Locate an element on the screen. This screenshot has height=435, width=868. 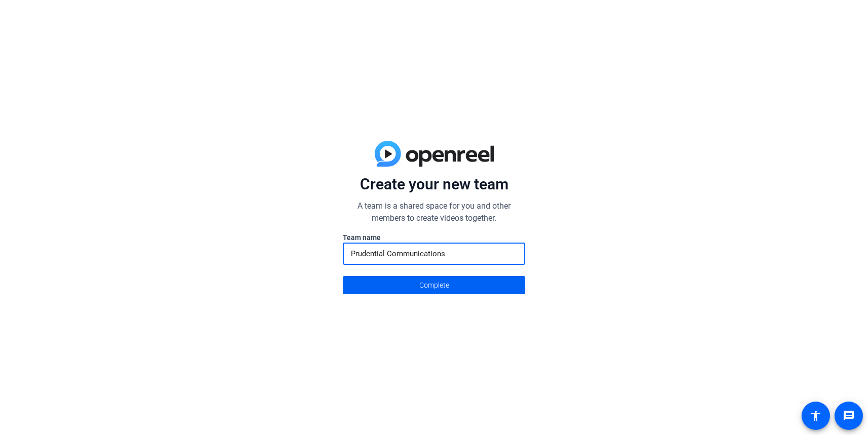
span: Complete is located at coordinates (434, 285).